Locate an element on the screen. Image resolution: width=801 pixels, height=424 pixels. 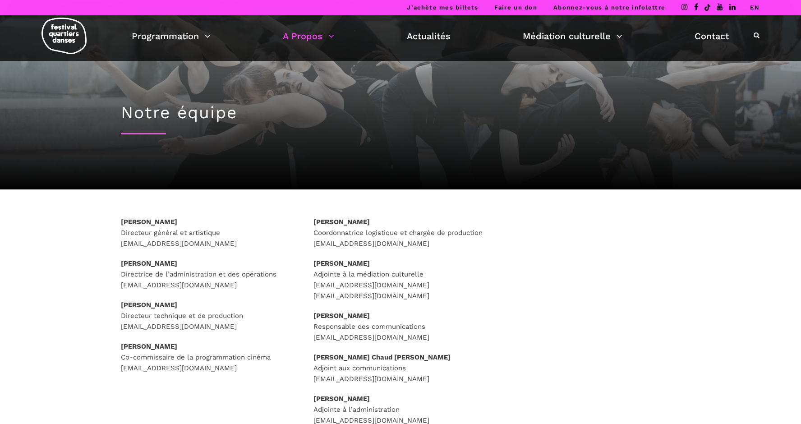
a: Abonnez-vous à notre infolettre is located at coordinates (610, 7).